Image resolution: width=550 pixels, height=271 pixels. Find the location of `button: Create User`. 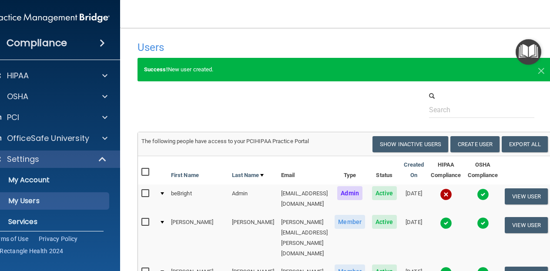

button: Create User is located at coordinates (474, 144).